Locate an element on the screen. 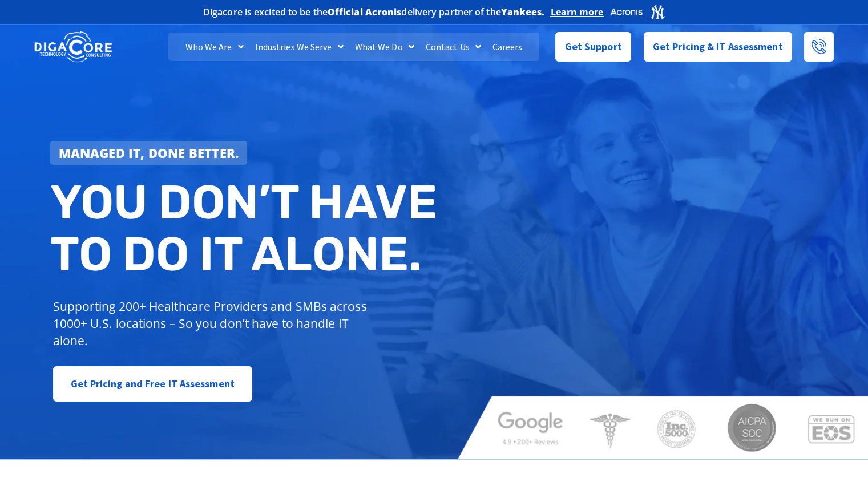 The image size is (868, 478). a: Managed IT, done better. is located at coordinates (149, 153).